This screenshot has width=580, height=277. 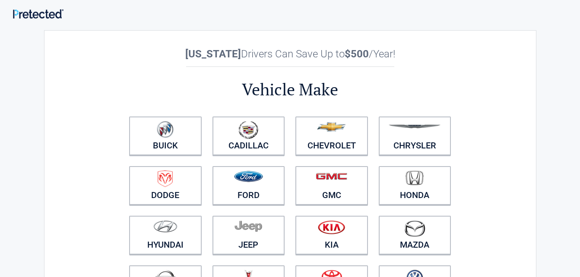 What do you see at coordinates (332, 127) in the screenshot?
I see `img: chevrolet` at bounding box center [332, 127].